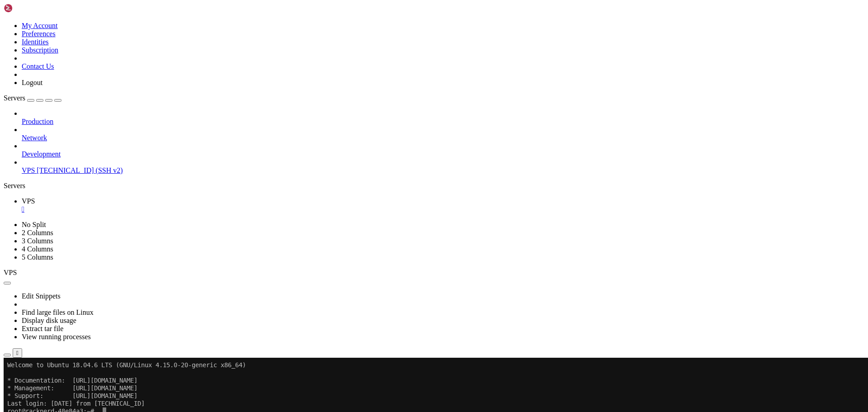 This screenshot has width=868, height=412. I want to click on div: Servers, so click(434, 186).